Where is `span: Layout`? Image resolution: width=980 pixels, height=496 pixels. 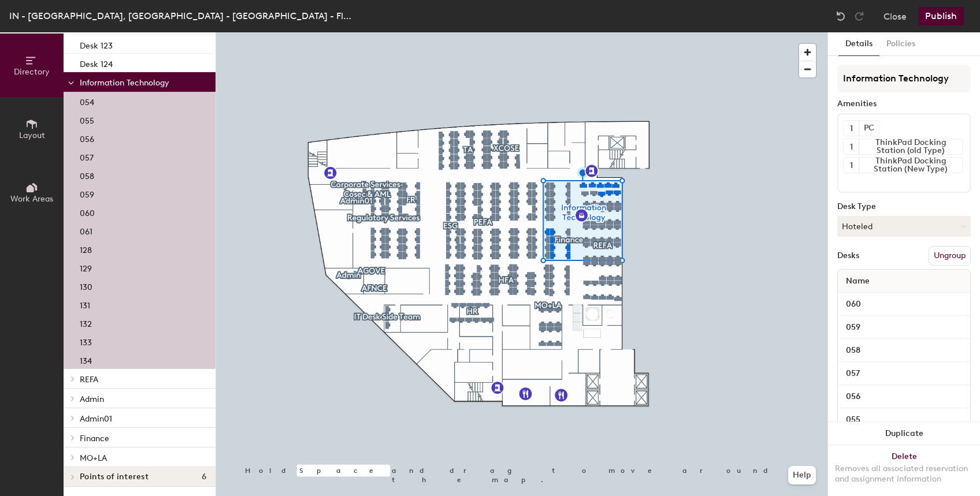
span: Layout is located at coordinates (32, 135).